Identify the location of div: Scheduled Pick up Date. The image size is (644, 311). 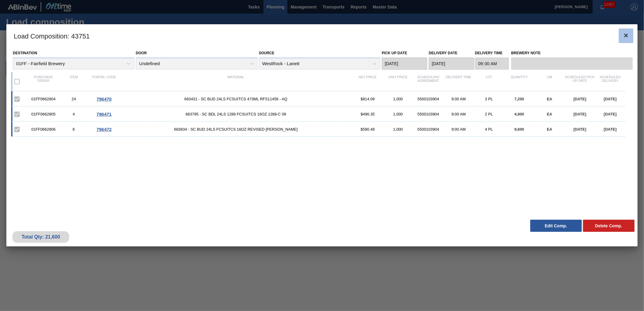
(580, 81).